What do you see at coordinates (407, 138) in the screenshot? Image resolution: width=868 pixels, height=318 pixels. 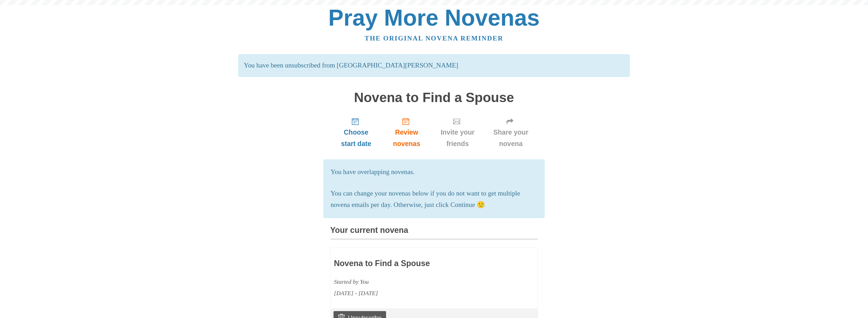 I see `span: Review novenas` at bounding box center [407, 138].